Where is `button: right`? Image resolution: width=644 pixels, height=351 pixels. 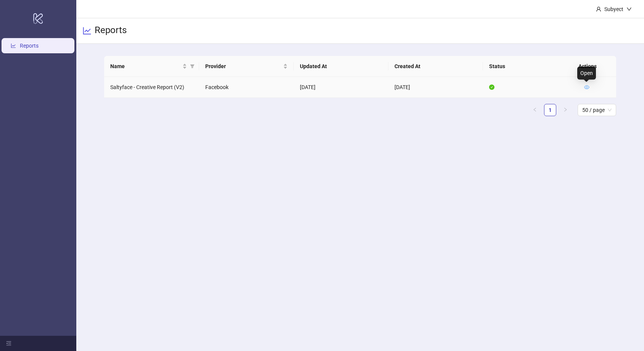 button: right is located at coordinates (565, 110).